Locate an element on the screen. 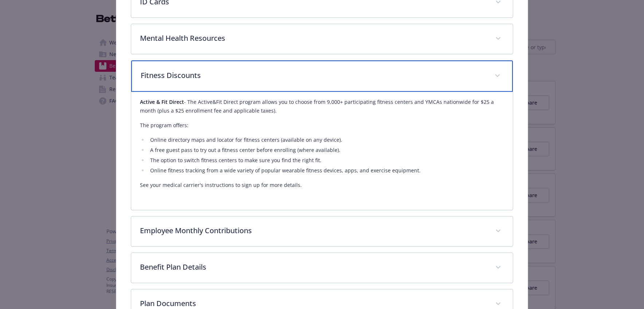 This screenshot has height=309, width=644. li: A free guest pass to try out a fitness center before enrolling (where available). is located at coordinates (326, 150).